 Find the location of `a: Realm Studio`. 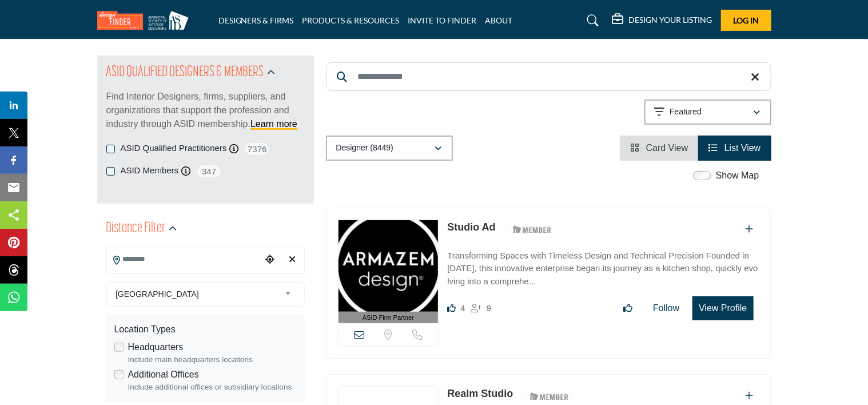

a: Realm Studio is located at coordinates (480, 393).